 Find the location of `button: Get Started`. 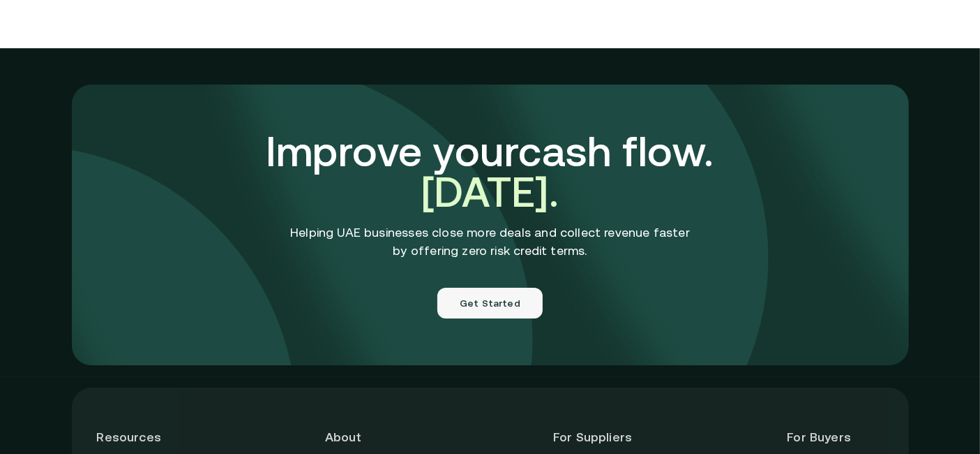

button: Get Started is located at coordinates (490, 303).